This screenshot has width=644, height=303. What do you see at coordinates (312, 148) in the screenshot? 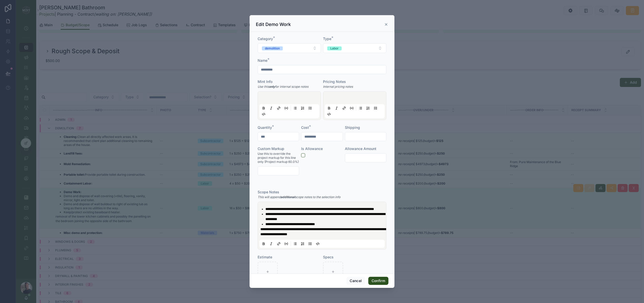
I see `span: Is Allowance` at bounding box center [312, 148].